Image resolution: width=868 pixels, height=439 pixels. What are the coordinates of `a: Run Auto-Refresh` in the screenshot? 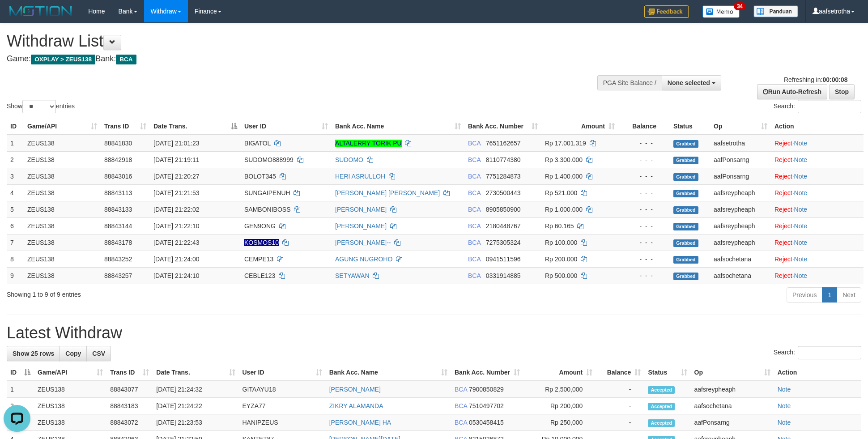 It's located at (792, 92).